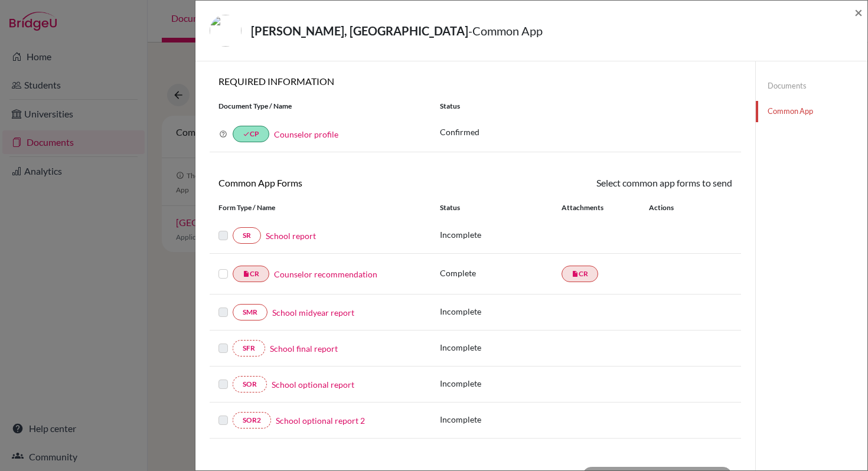  Describe the element at coordinates (320, 106) in the screenshot. I see `div: Document Type / Name` at that location.